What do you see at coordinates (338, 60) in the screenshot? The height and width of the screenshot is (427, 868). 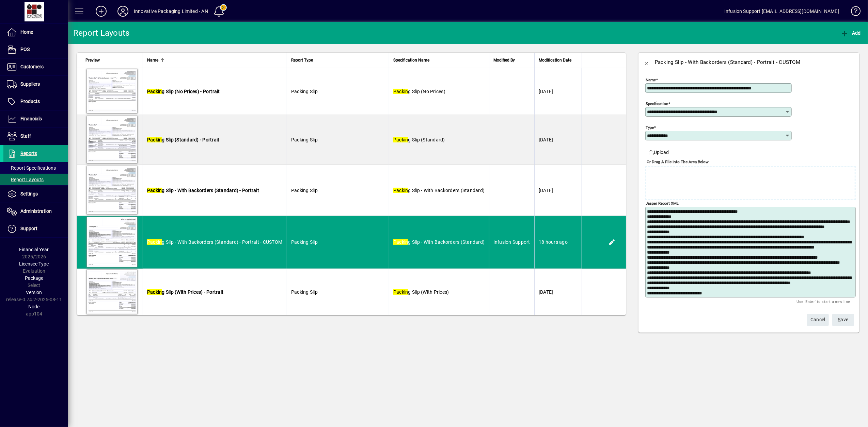 I see `div: Report Type` at bounding box center [338, 60].